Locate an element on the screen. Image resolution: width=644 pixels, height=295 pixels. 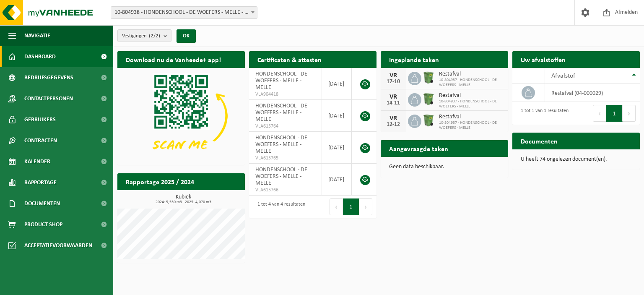
span: Kalender is located at coordinates (37, 162).